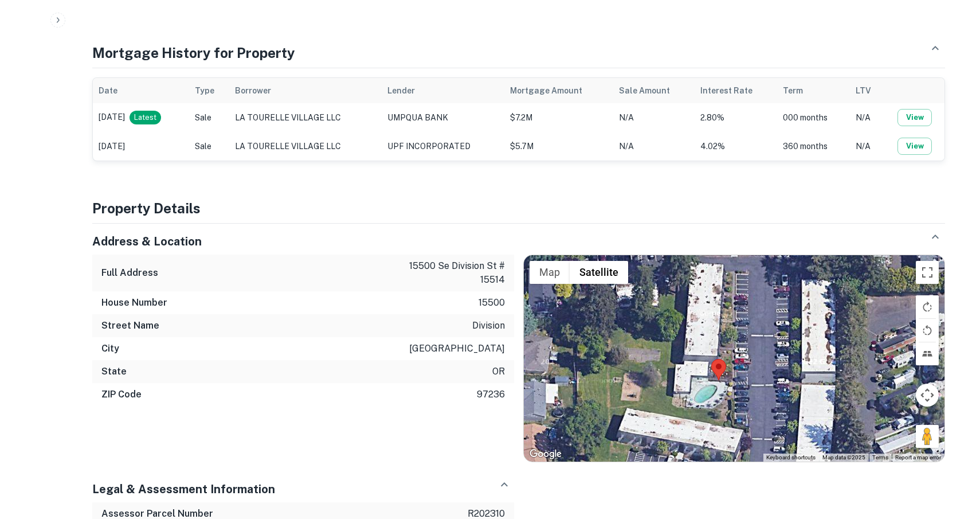 This screenshot has height=519, width=980. Describe the element at coordinates (927, 395) in the screenshot. I see `button: Map camera controls` at that location.